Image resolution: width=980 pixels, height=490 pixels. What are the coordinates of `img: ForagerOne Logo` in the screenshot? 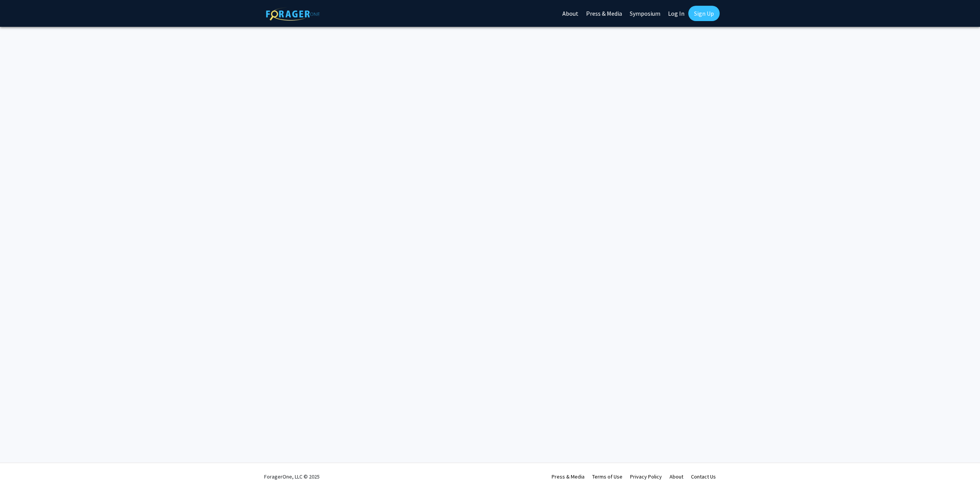 It's located at (292, 14).